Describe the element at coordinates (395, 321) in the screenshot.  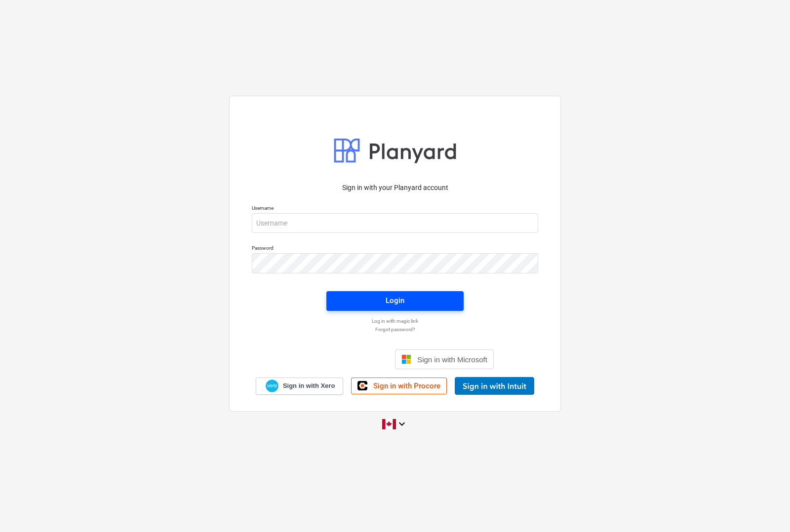
I see `p: Log in with magic link` at that location.